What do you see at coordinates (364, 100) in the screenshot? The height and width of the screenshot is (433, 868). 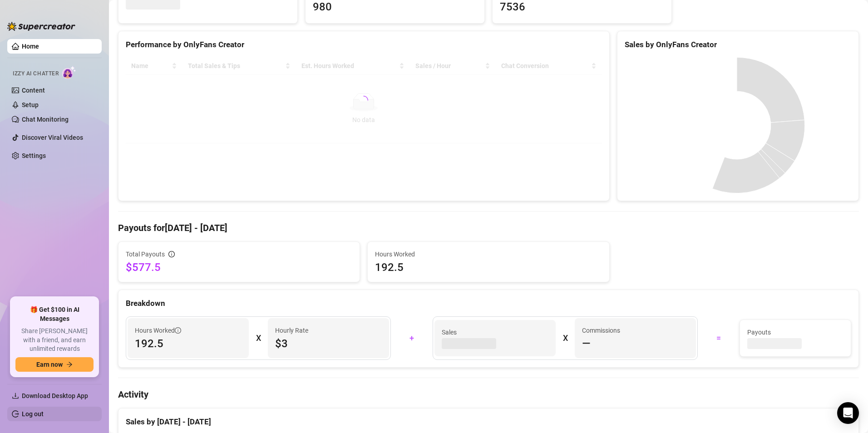 I see `span: loading` at bounding box center [364, 100].